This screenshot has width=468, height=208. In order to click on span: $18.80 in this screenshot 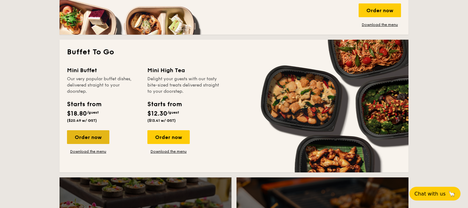, I will do `click(77, 113)`.